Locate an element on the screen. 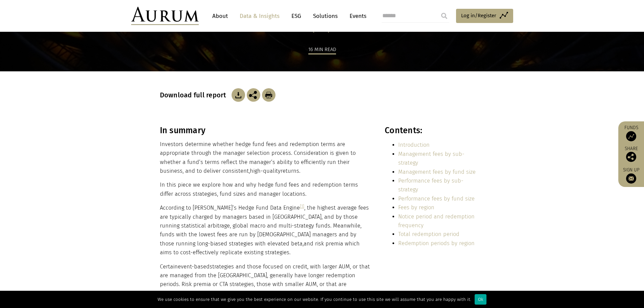  p: Certain strategies and those focused on credit, with larger AUM, or that are managed from the [GE... is located at coordinates (265, 280).